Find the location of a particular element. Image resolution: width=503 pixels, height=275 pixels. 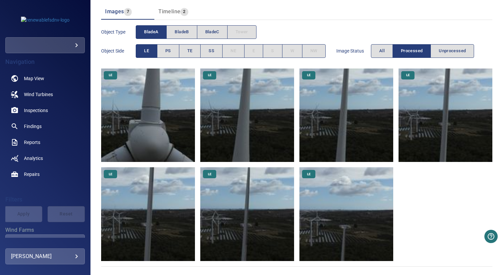

div: objectSide is located at coordinates (231, 51).